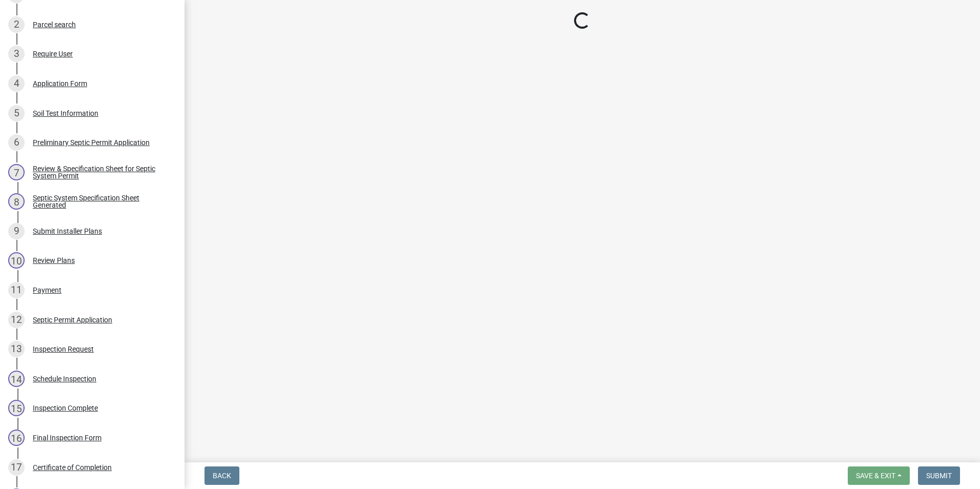  I want to click on div: Review & Specification Sheet for Septic System Permit, so click(100, 172).